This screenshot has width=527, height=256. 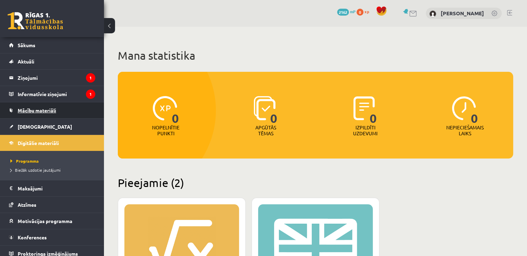 What do you see at coordinates (353, 11) in the screenshot?
I see `span: mP` at bounding box center [353, 11].